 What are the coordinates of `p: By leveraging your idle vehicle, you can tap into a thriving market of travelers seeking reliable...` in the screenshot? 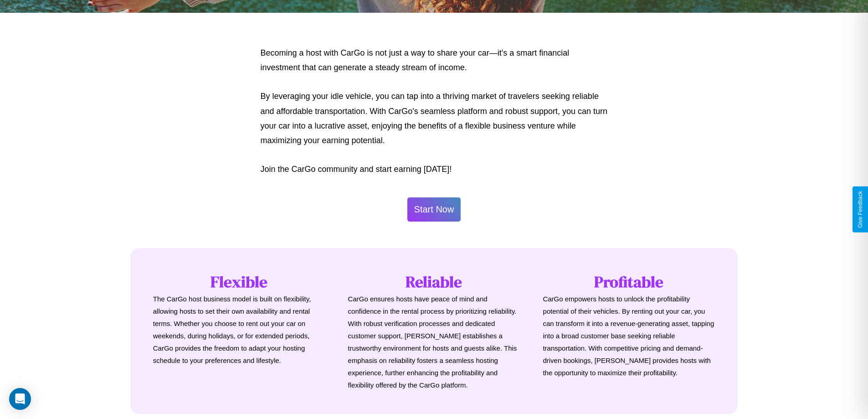 It's located at (434, 119).